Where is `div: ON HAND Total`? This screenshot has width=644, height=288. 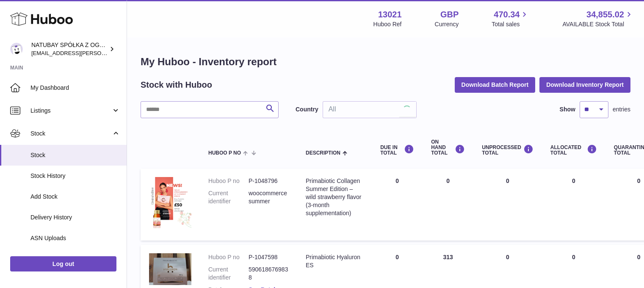
div: ON HAND Total is located at coordinates (448, 148).